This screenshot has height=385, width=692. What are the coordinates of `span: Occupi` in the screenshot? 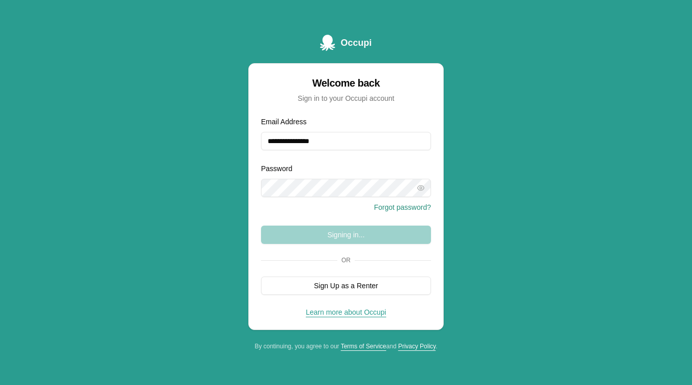 It's located at (356, 43).